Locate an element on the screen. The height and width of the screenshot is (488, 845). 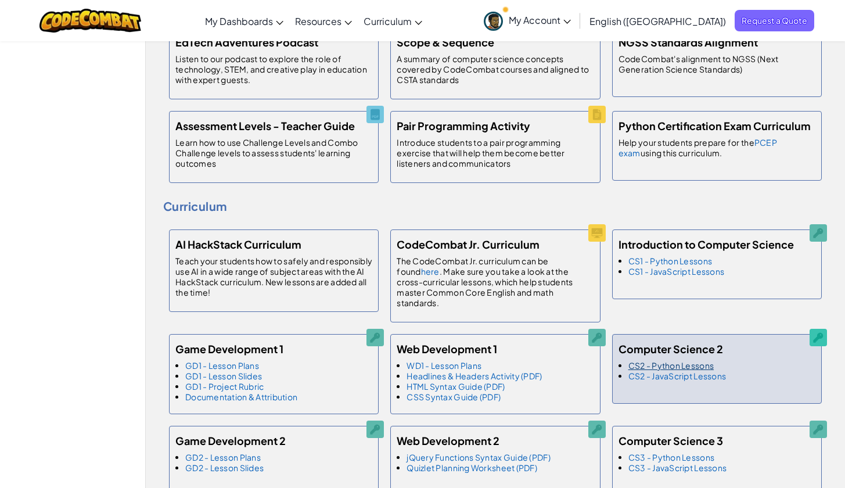
a: Game Development 1 GD1 - Lesson Plans GD1 - Lesson Slides GD1 - Project Rubric Documentation & At... is located at coordinates (274, 374).